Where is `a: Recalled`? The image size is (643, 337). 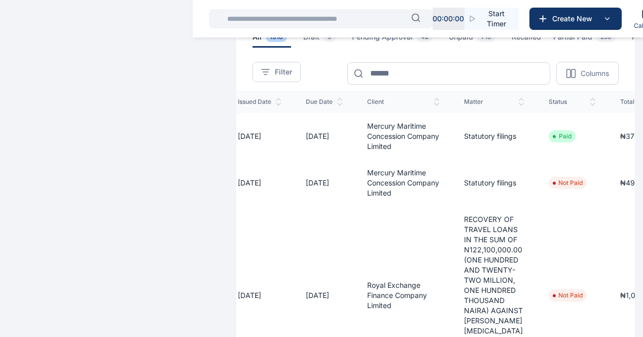 a: Recalled is located at coordinates (532, 40).